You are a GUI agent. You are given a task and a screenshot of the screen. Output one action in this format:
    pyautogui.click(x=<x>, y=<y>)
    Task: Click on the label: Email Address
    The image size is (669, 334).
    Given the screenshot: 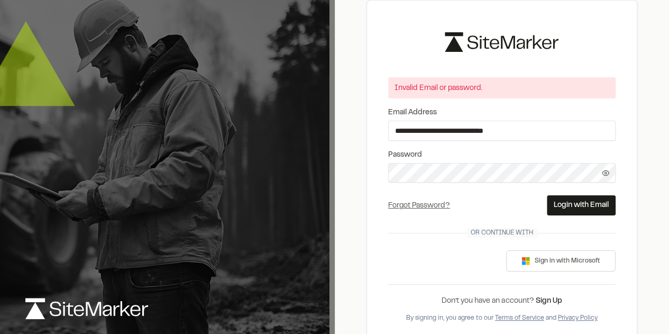 What is the action you would take?
    pyautogui.click(x=502, y=113)
    